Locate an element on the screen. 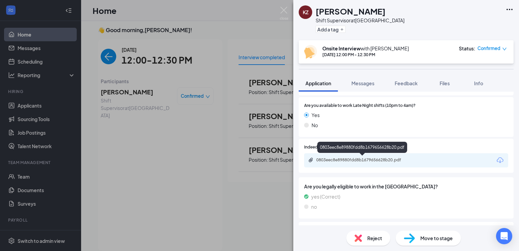  a: Download is located at coordinates (500, 160).